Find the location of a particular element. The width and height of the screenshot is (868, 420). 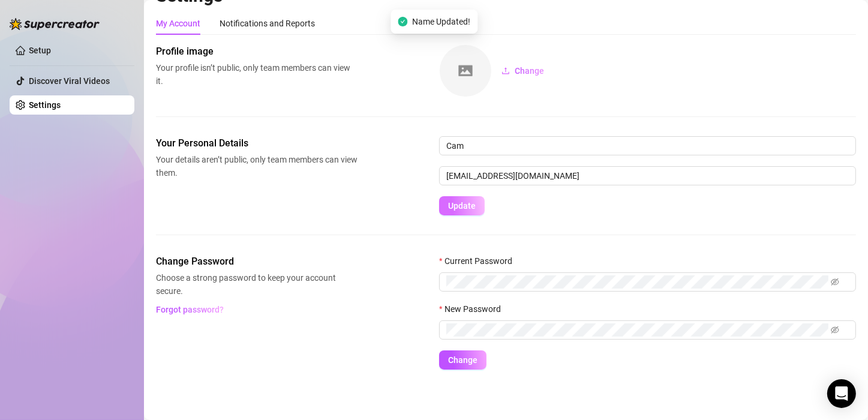

span: Update is located at coordinates (462, 206).